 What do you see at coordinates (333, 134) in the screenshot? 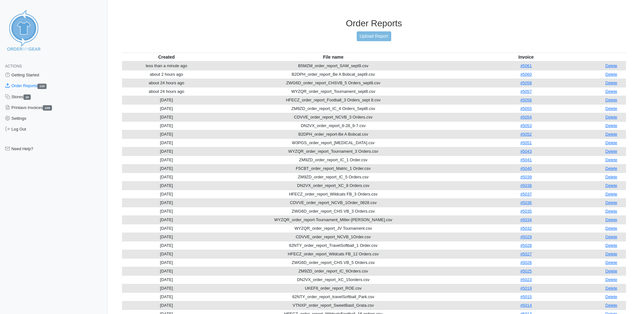
I see `td: B2DPH_order_report-Be A Bobcat.csv` at bounding box center [333, 134].